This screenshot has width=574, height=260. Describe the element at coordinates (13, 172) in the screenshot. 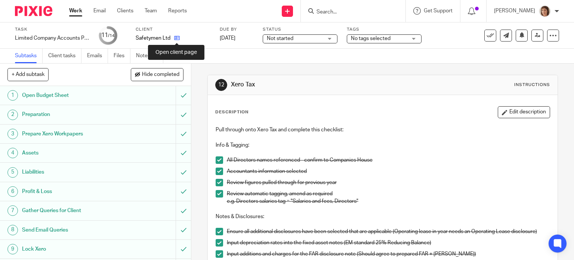

I see `div: 5` at that location.